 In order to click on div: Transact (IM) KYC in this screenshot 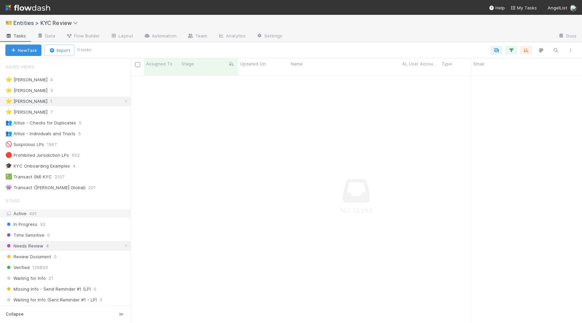, I will do `click(29, 176)`.